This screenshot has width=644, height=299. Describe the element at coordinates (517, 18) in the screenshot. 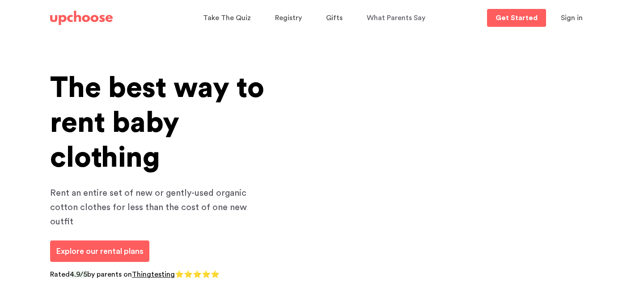

I see `p: Get Started` at that location.